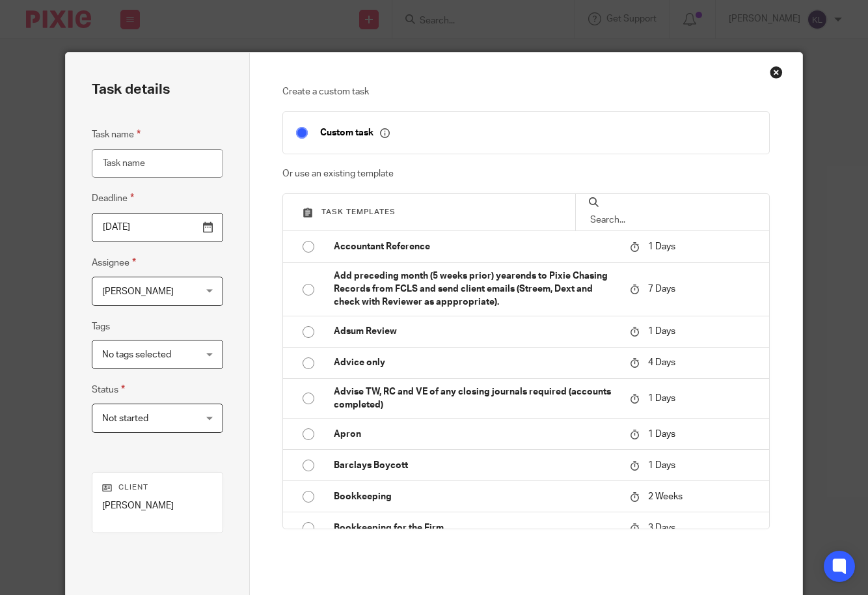  What do you see at coordinates (157, 488) in the screenshot?
I see `p: Client` at bounding box center [157, 488].